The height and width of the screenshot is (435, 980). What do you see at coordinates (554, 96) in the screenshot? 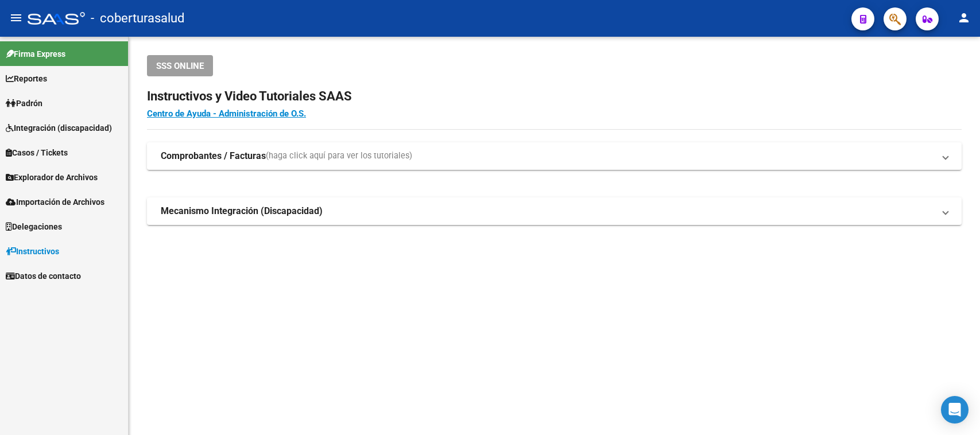
I see `h2: Instructivos y Video Tutoriales SAAS` at bounding box center [554, 96].